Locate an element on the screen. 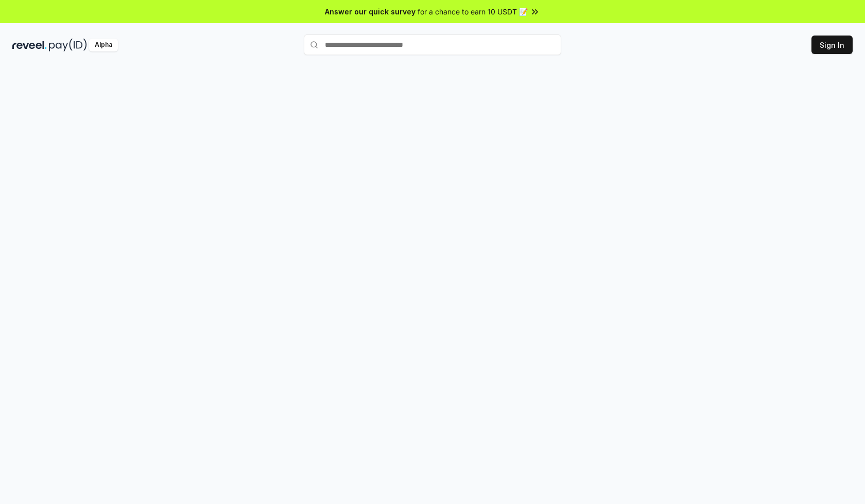 The width and height of the screenshot is (865, 504). button: Sign In is located at coordinates (832, 45).